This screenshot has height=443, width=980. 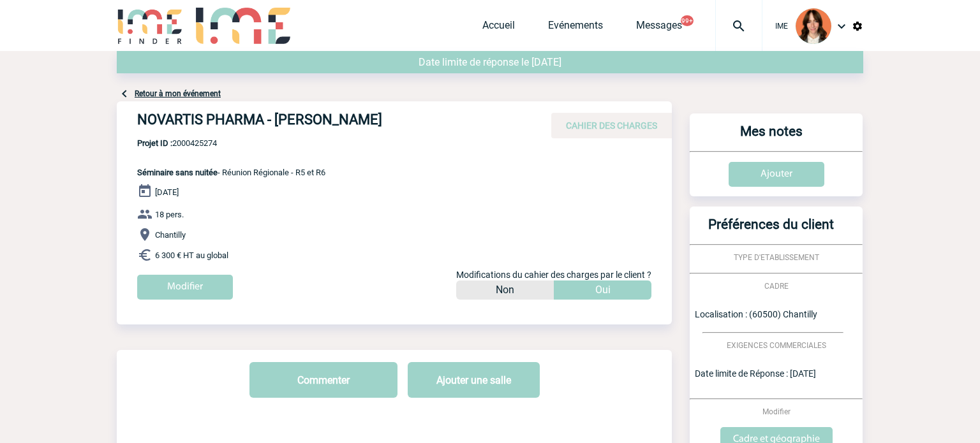 What do you see at coordinates (777, 286) in the screenshot?
I see `span: CADRE` at bounding box center [777, 286].